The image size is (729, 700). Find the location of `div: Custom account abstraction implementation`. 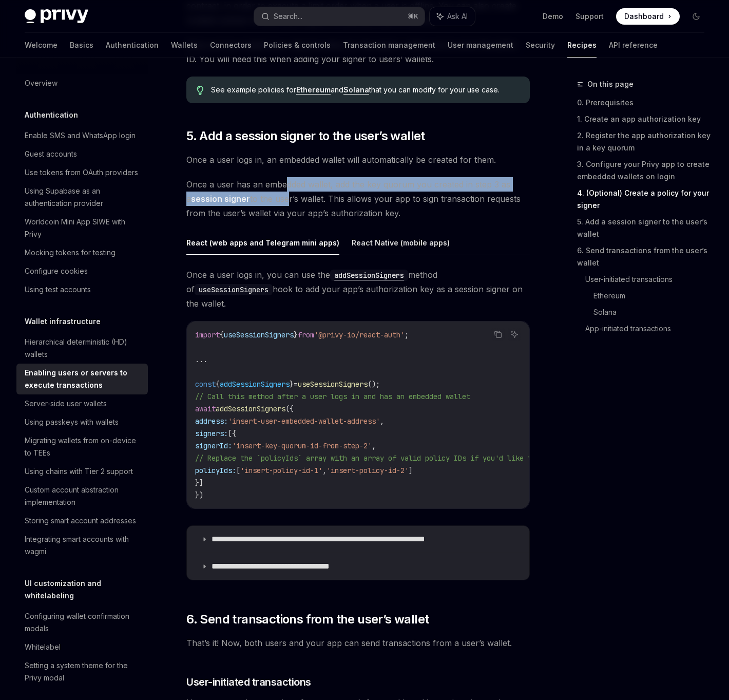

div: Custom account abstraction implementation is located at coordinates (83, 496).